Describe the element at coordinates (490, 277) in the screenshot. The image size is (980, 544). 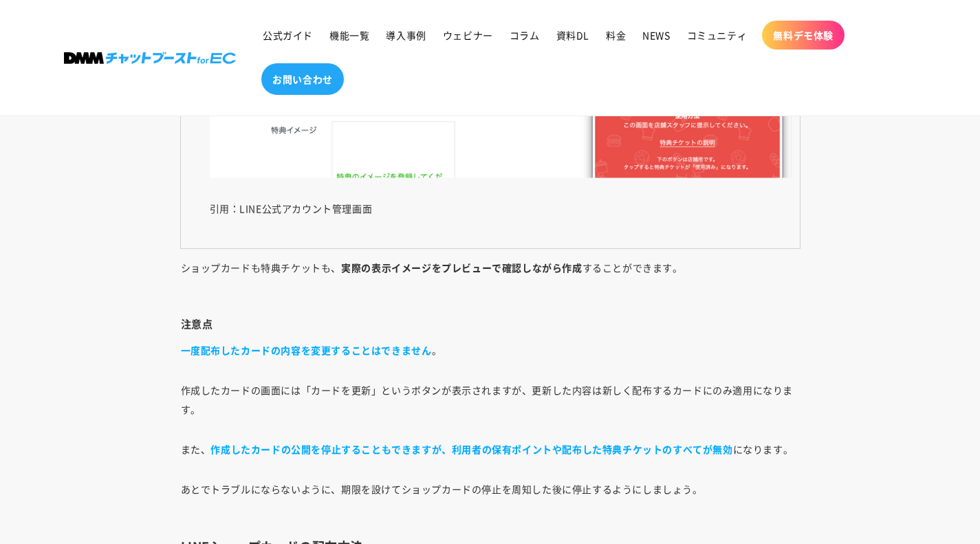
I see `p: ショップカードも特典チケットも、 することができます。` at that location.